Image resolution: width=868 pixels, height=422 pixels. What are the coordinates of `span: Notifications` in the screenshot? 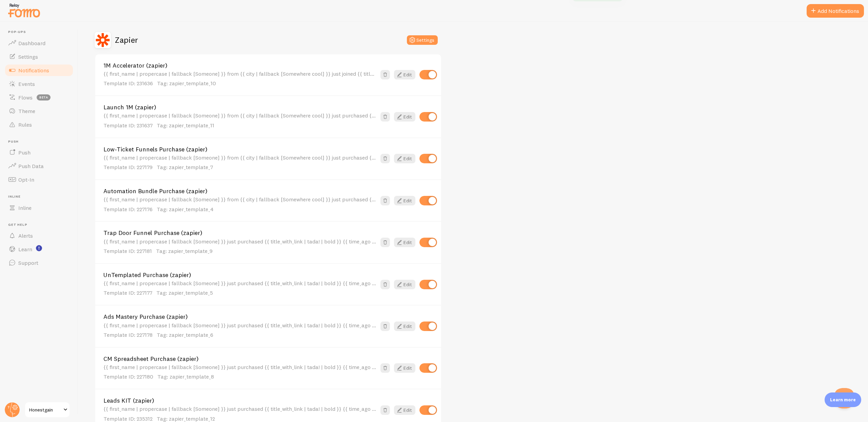 It's located at (34, 70).